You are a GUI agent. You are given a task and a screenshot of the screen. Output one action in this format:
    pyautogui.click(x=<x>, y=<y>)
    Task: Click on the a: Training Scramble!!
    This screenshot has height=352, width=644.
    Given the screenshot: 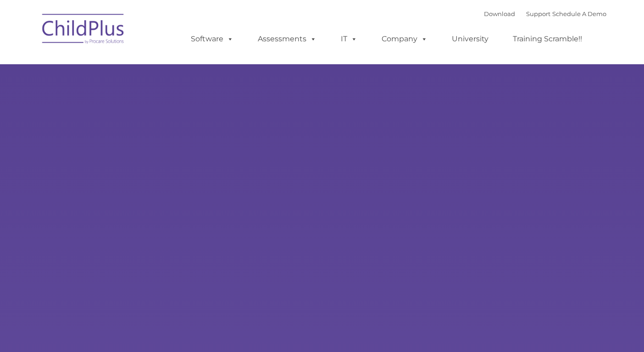 What is the action you would take?
    pyautogui.click(x=547, y=39)
    